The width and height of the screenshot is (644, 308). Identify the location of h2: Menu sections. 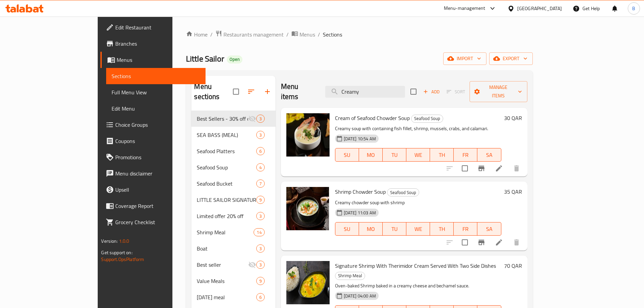
(213, 92).